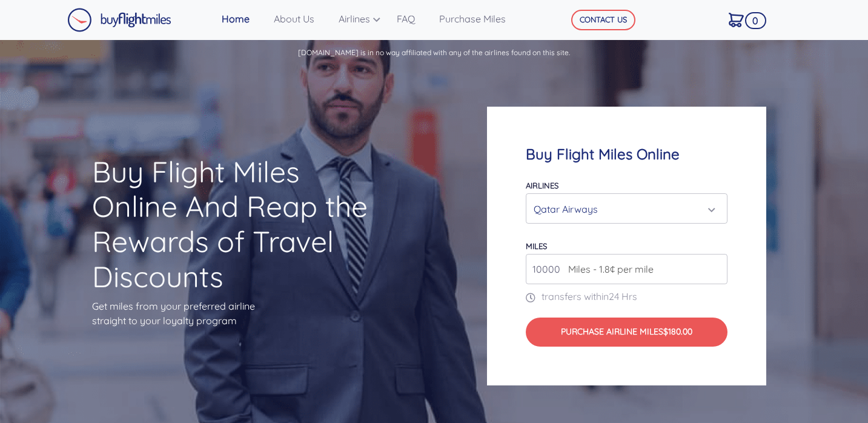 The height and width of the screenshot is (423, 868). I want to click on a: Home, so click(243, 19).